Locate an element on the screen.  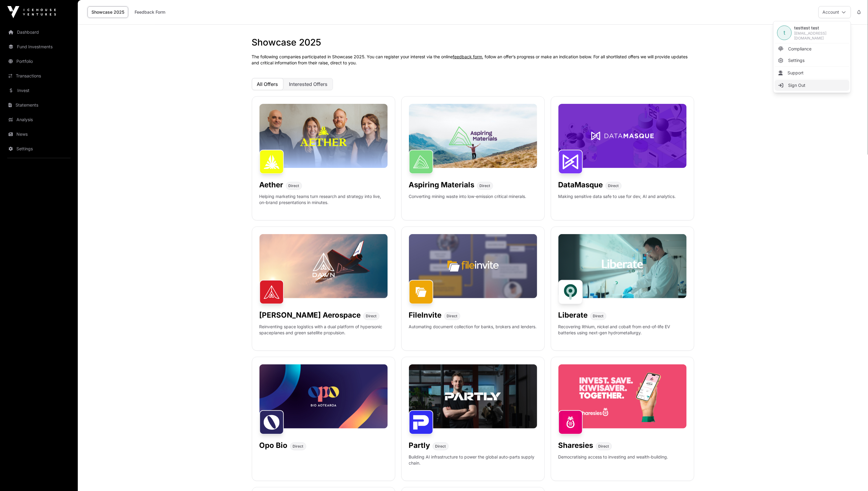
p: Democratising access to investing and wealth-building. is located at coordinates (614, 464).